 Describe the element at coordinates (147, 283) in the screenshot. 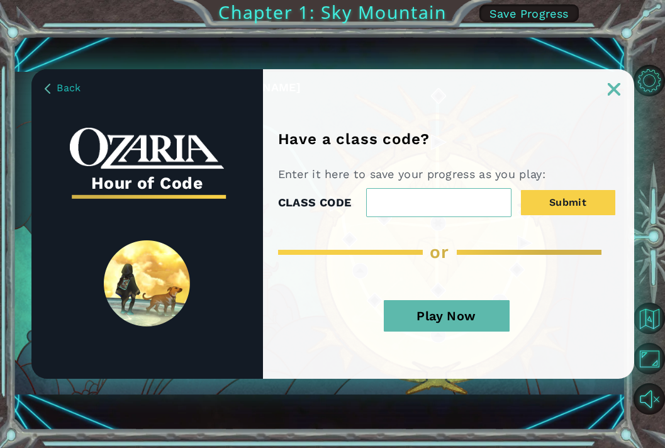

I see `img: SpiritLandReveal.png` at that location.